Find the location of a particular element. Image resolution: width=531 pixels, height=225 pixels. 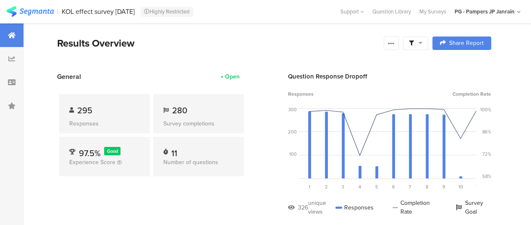

div: 100% is located at coordinates (486, 110).